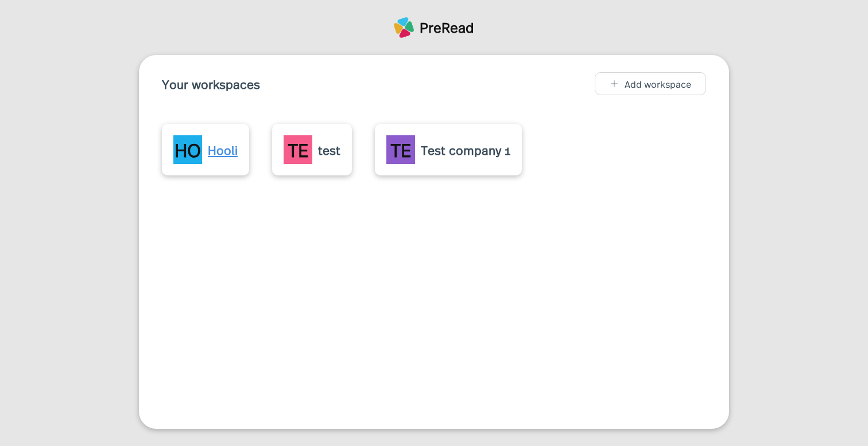 This screenshot has width=868, height=446. I want to click on div: test, so click(329, 150).